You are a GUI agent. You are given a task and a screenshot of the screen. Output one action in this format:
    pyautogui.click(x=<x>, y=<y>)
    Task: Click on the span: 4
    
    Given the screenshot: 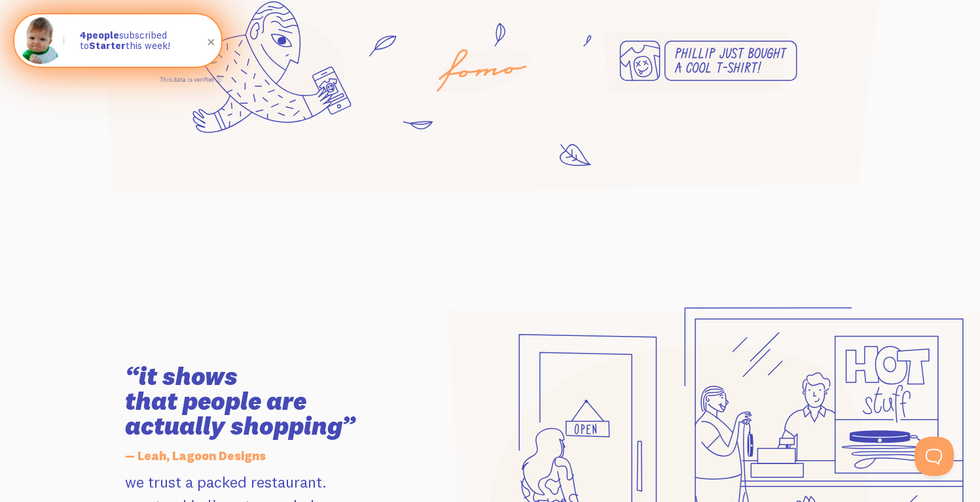 What is the action you would take?
    pyautogui.click(x=83, y=36)
    